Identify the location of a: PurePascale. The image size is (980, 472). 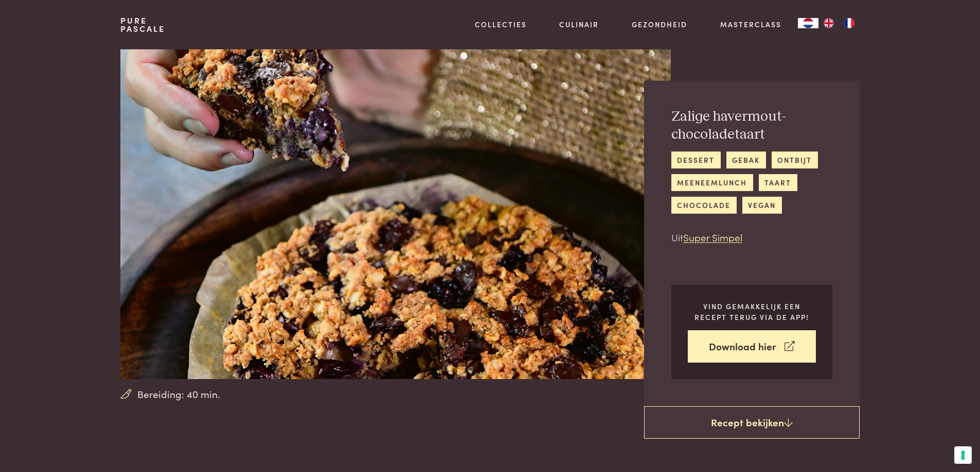
(143, 25).